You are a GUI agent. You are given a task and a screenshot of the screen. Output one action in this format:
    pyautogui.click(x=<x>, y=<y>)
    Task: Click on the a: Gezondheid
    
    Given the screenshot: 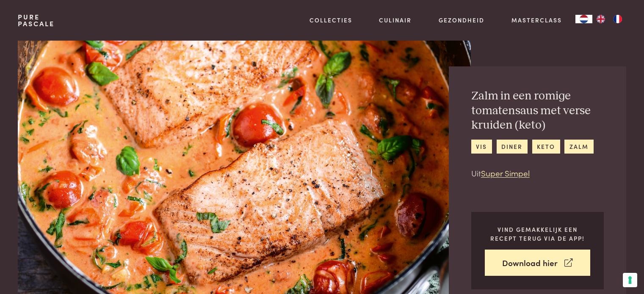 What is the action you would take?
    pyautogui.click(x=462, y=20)
    